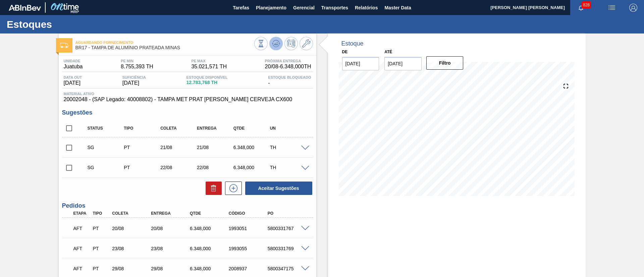 Image resolution: width=644 pixels, height=277 pixels. Describe the element at coordinates (64, 45) in the screenshot. I see `img: Ícone` at that location.